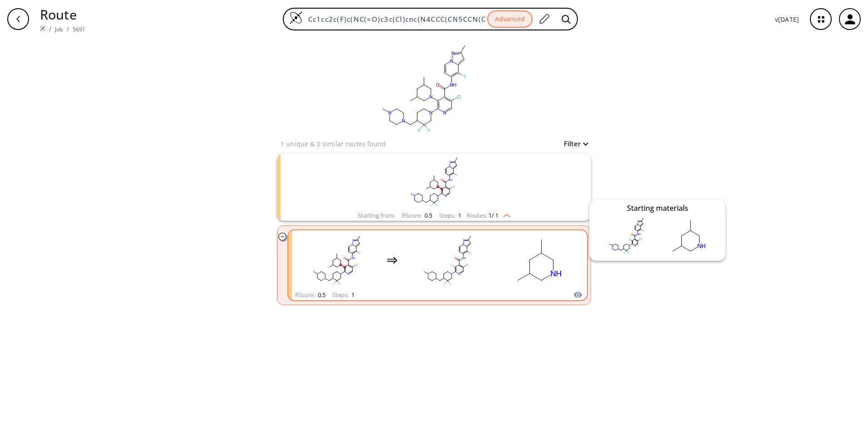  Describe the element at coordinates (573, 144) in the screenshot. I see `button: Filter` at that location.